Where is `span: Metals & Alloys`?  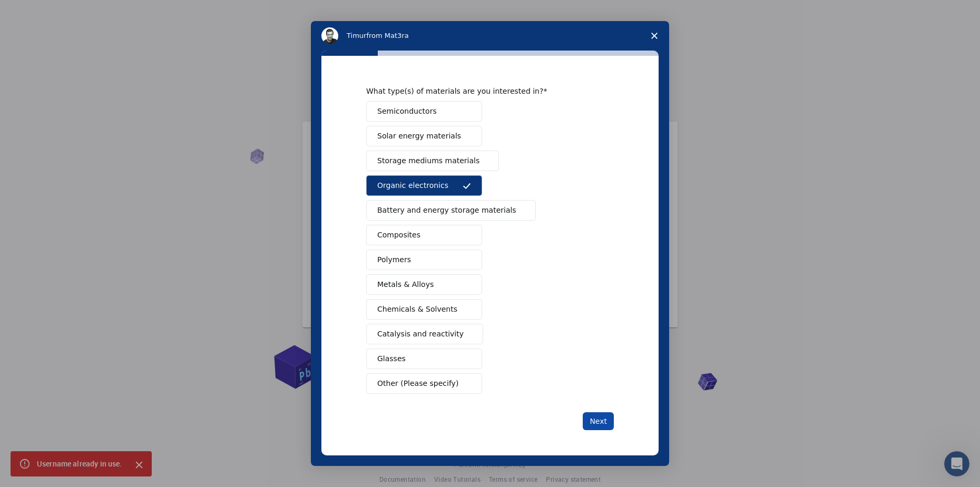
span: Metals & Alloys is located at coordinates (405, 284).